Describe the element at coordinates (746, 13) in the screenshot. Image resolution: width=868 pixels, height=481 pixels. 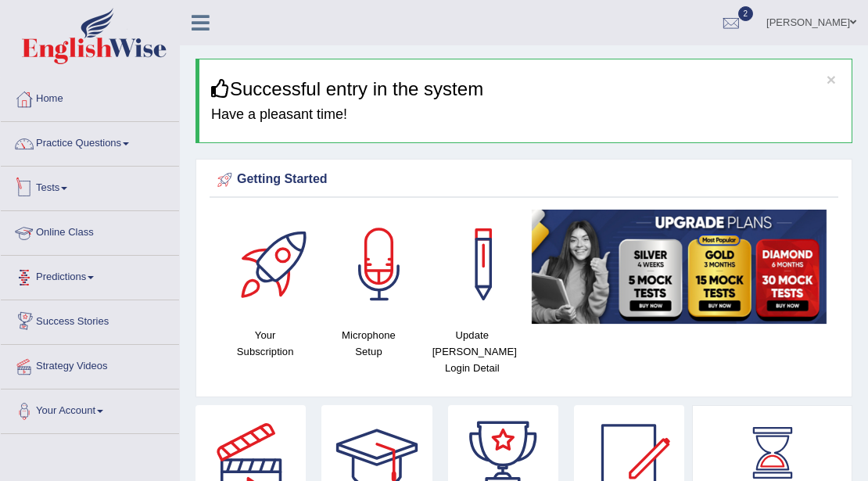
I see `span: 2` at that location.